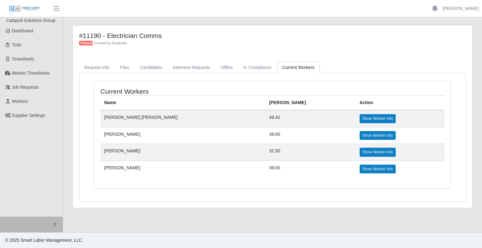  What do you see at coordinates (170, 91) in the screenshot?
I see `h4: Current Workers` at bounding box center [170, 91].